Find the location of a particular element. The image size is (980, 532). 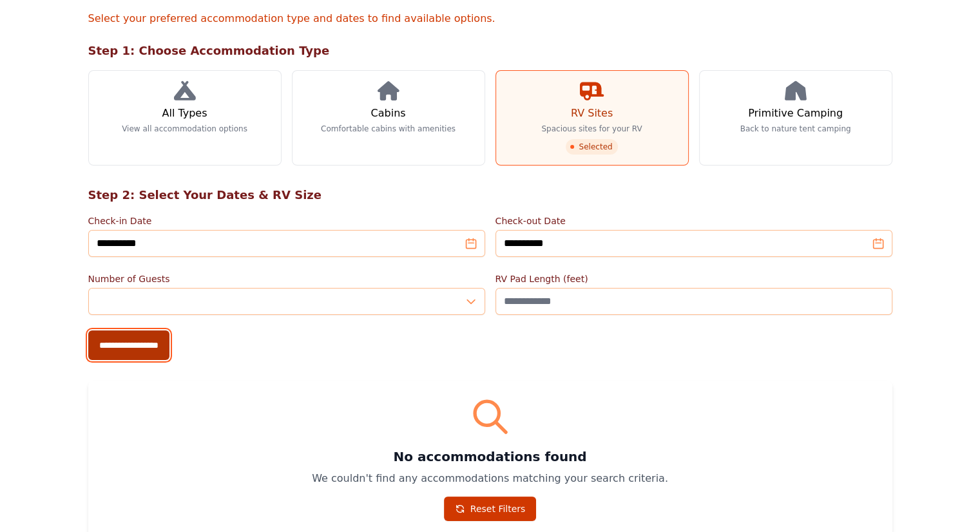

a: All Types View all accommodation options is located at coordinates (185, 118).